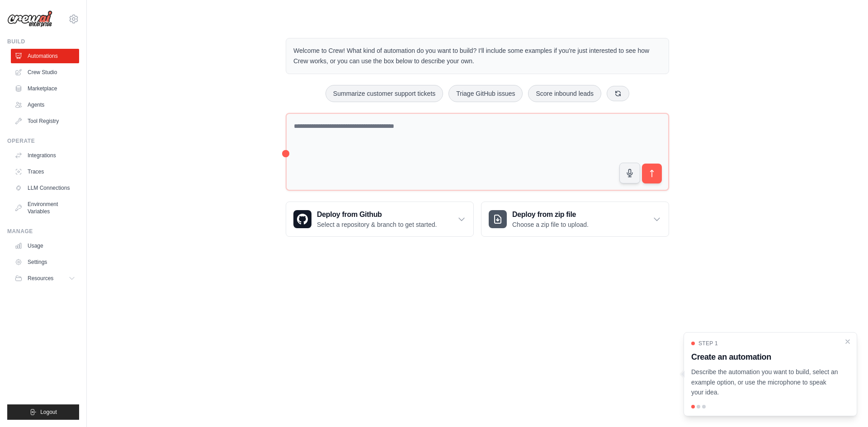 Image resolution: width=868 pixels, height=427 pixels. What do you see at coordinates (550, 215) in the screenshot?
I see `h3: Deploy from zip file` at bounding box center [550, 215].